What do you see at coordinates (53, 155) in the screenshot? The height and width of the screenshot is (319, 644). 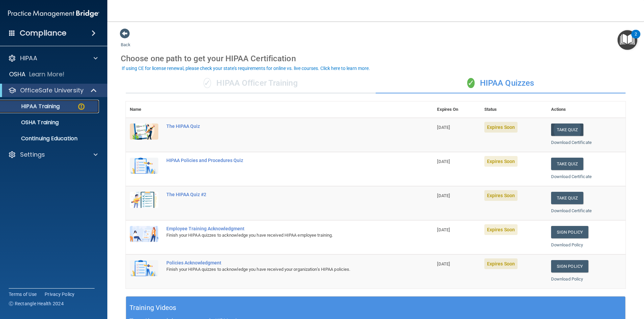 I see `a: Settings` at bounding box center [53, 155].